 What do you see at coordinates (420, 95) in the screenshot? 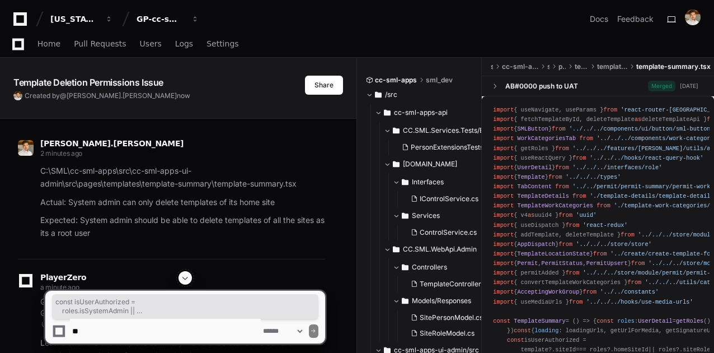
I see `button: /src` at bounding box center [420, 95].